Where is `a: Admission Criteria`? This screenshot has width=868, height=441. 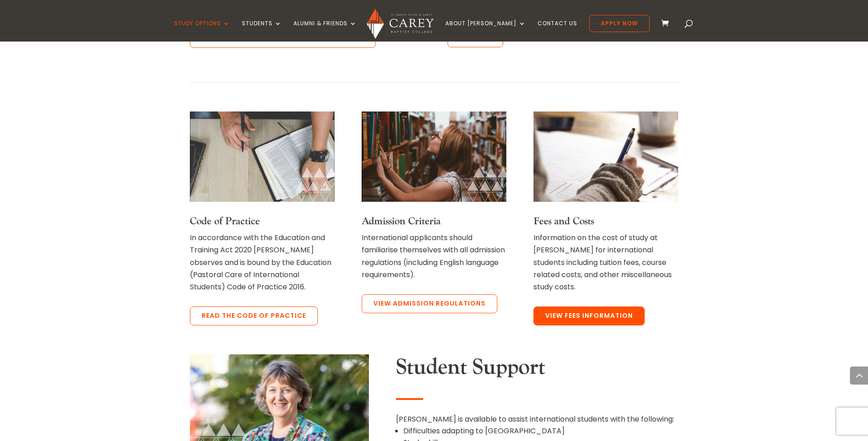
a: Admission Criteria is located at coordinates (401, 221).